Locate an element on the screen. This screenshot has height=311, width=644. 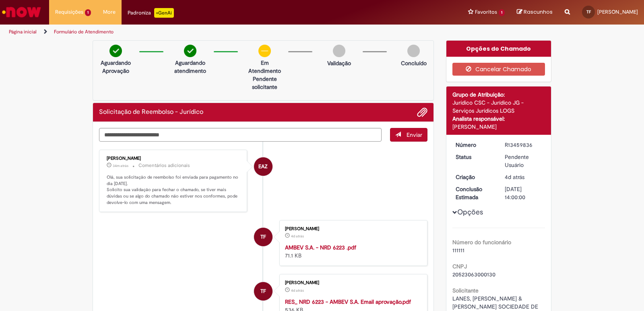
span: 20523063000130 is located at coordinates (474, 274).